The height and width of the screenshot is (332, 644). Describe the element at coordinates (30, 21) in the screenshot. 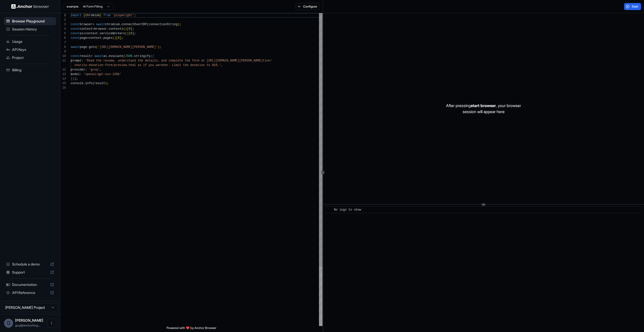

I see `div: Browser Playground` at that location.